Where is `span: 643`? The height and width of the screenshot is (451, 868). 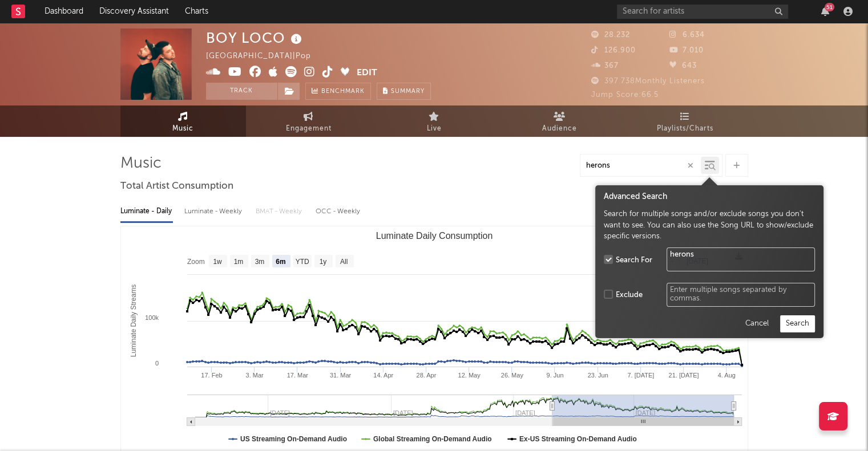
span: 643 is located at coordinates (683, 66).